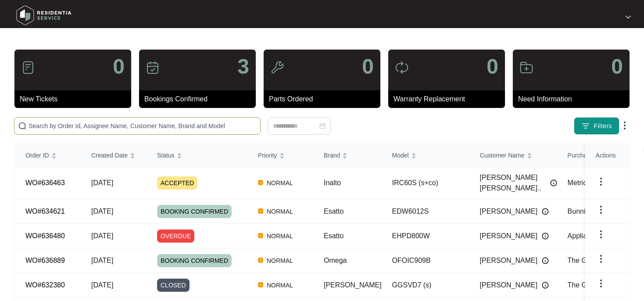  Describe the element at coordinates (45, 236) in the screenshot. I see `a: WO#636480` at that location.